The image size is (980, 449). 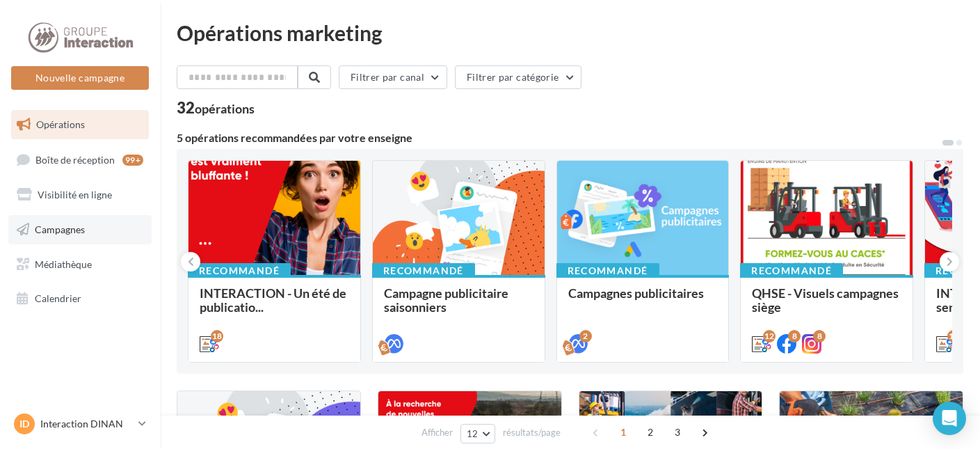 I want to click on span: Opérations, so click(x=61, y=124).